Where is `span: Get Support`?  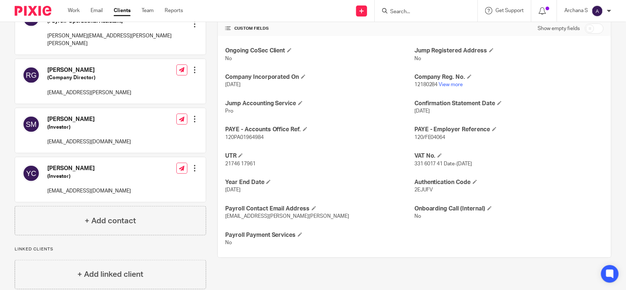 span: Get Support is located at coordinates (510, 11).